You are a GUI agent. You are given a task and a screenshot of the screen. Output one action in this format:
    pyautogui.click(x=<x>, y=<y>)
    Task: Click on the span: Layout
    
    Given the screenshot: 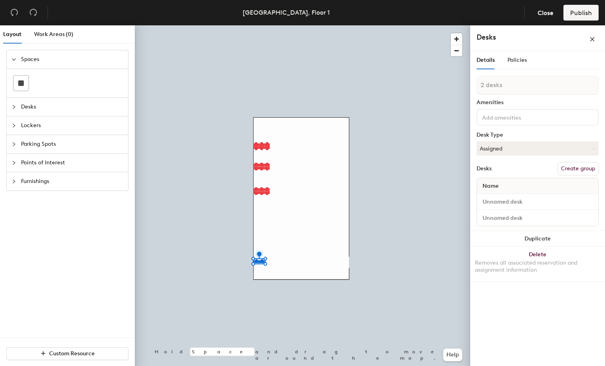 What is the action you would take?
    pyautogui.click(x=12, y=34)
    